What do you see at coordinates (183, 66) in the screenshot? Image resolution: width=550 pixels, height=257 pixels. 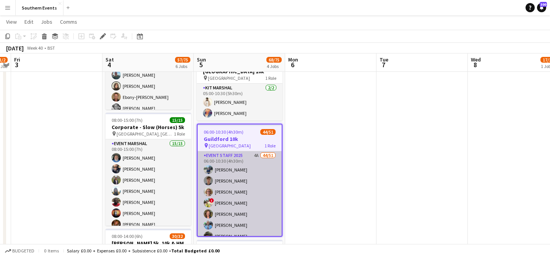 I see `div: 6 Jobs` at bounding box center [183, 66].